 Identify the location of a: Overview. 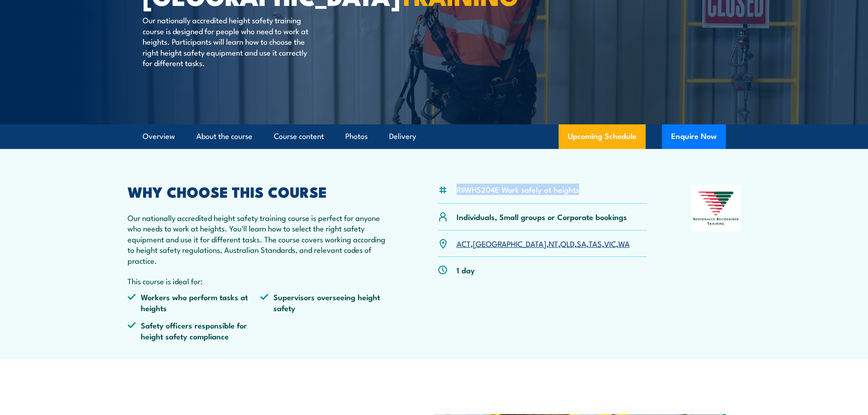
(159, 136).